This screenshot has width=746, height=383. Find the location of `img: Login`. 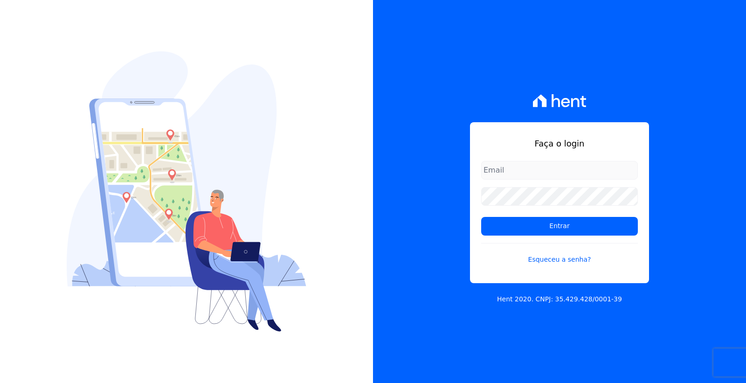

img: Login is located at coordinates (186, 191).